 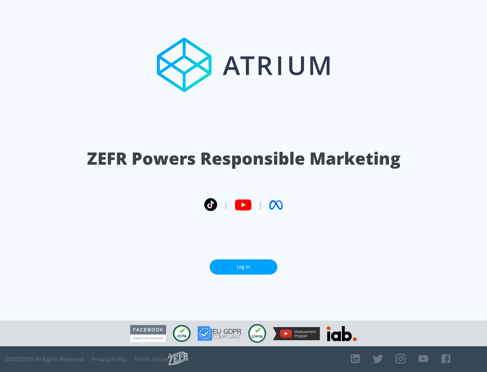 What do you see at coordinates (243, 267) in the screenshot?
I see `a: Log In` at bounding box center [243, 267].